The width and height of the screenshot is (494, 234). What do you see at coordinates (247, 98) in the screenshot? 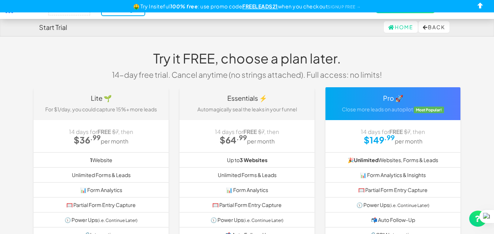
I see `h4: Essentials ⚡` at bounding box center [247, 98].